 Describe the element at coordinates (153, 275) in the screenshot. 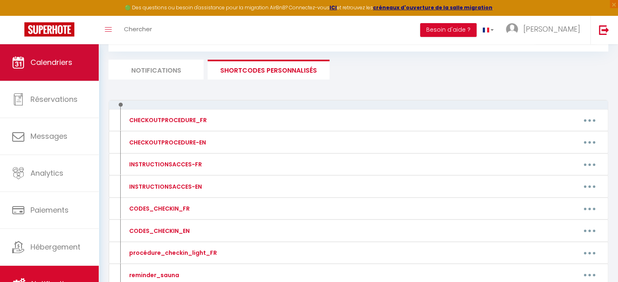

I see `div: reminder_sauna` at that location.